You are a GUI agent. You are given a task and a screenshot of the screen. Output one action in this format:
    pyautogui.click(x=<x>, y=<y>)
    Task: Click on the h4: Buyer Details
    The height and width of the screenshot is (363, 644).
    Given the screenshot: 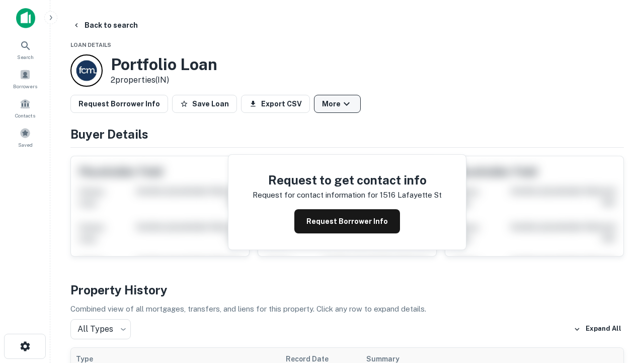 What is the action you would take?
    pyautogui.click(x=347, y=134)
    